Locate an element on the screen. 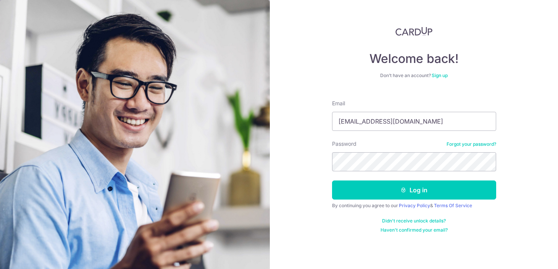 Image resolution: width=558 pixels, height=269 pixels. a: Didn't receive unlock details? is located at coordinates (414, 221).